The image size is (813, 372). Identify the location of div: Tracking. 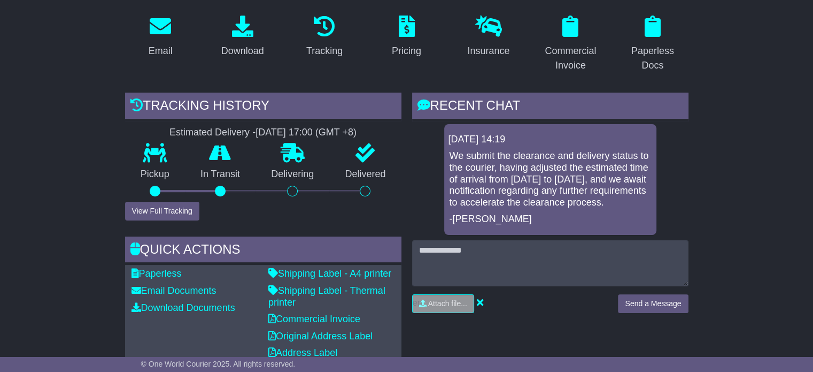
(325, 51).